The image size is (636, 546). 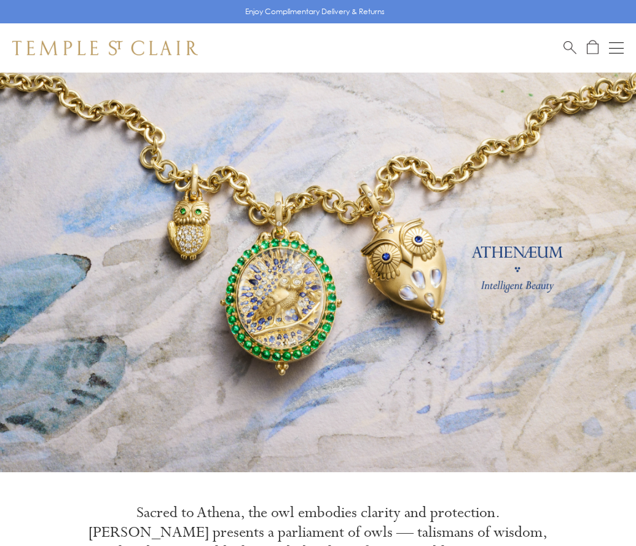 What do you see at coordinates (617, 48) in the screenshot?
I see `button: Open navigation` at bounding box center [617, 48].